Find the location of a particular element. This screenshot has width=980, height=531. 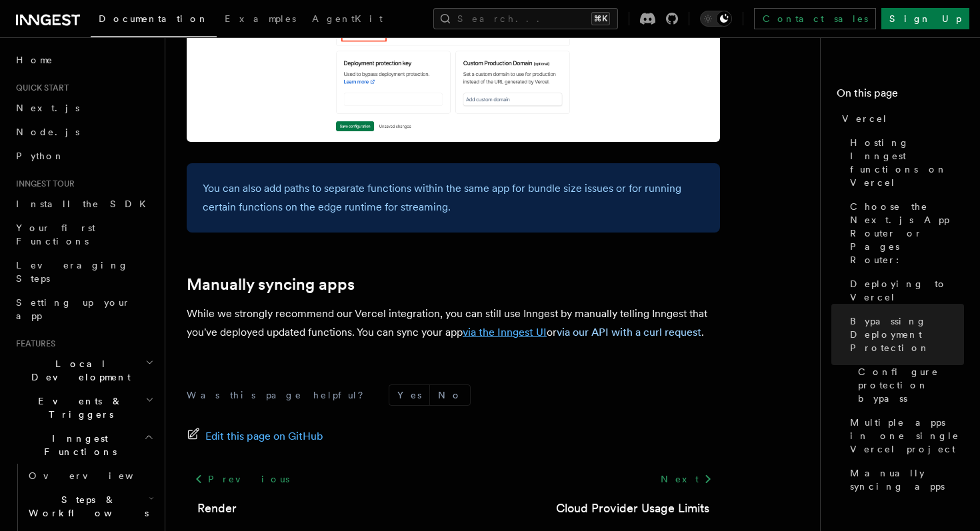

a: Edit this page on GitHub is located at coordinates (255, 437).